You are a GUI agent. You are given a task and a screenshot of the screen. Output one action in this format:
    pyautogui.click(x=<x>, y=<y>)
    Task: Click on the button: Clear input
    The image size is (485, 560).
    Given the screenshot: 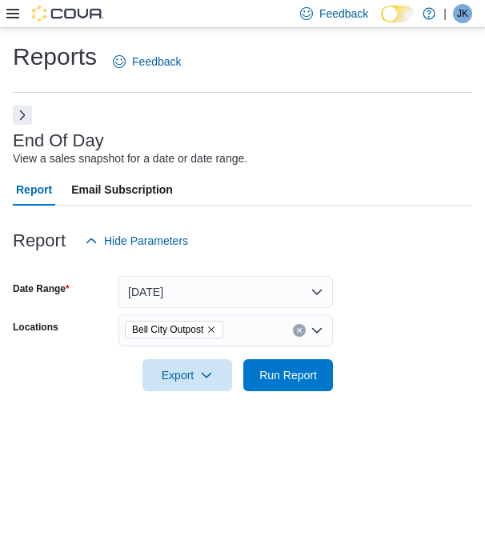 What is the action you would take?
    pyautogui.click(x=299, y=330)
    